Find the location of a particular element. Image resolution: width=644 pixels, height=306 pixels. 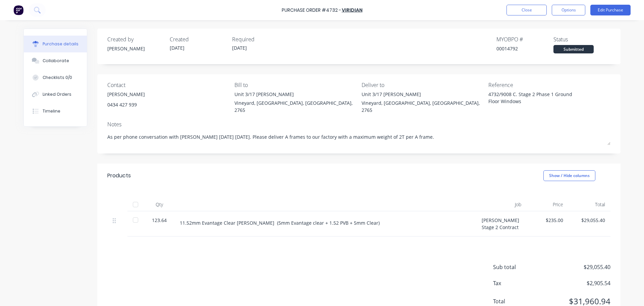

span: Tax is located at coordinates (518, 283).